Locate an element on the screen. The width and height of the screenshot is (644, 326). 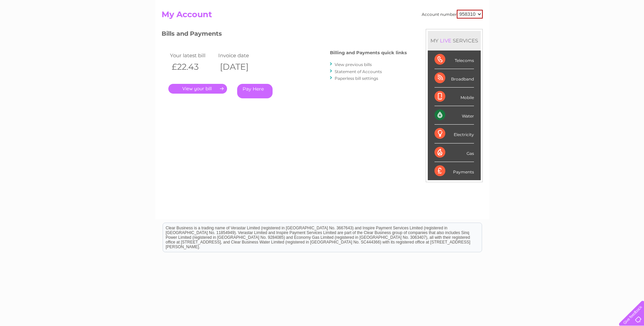
h4: Billing and Payments quick links is located at coordinates (369, 52).